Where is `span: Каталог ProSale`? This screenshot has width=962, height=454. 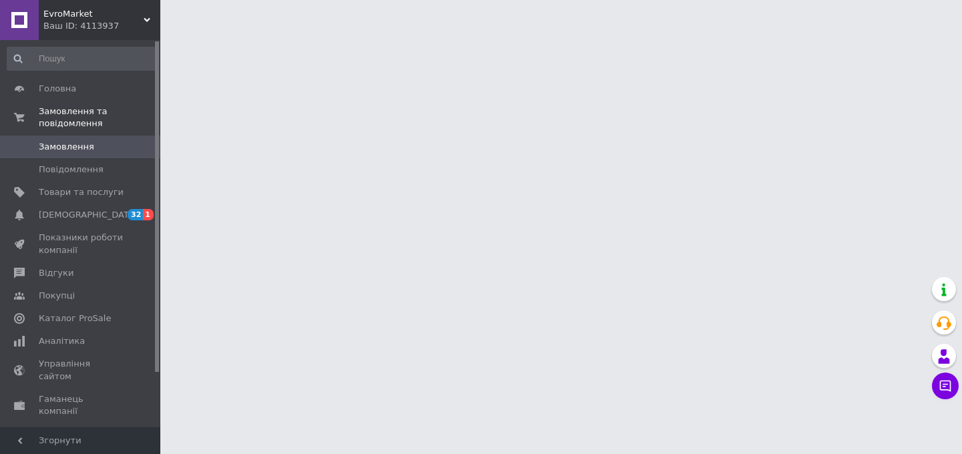 span: Каталог ProSale is located at coordinates (75, 319).